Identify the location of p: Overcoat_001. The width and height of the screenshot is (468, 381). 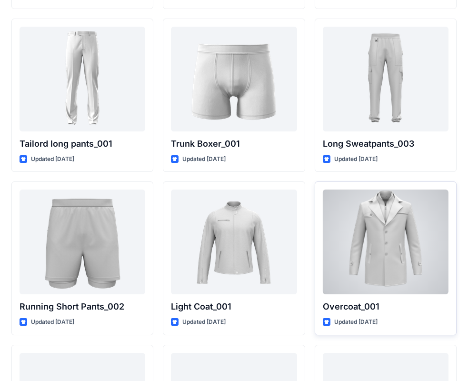
(386, 307).